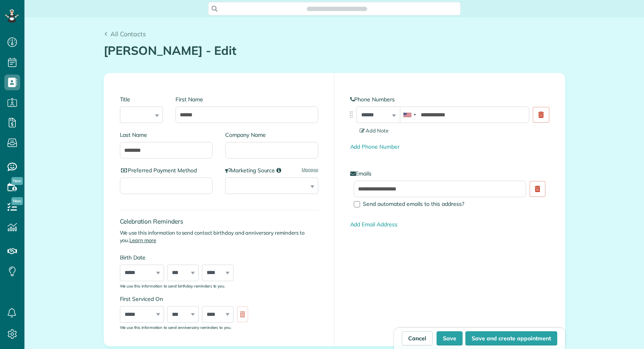  Describe the element at coordinates (219, 221) in the screenshot. I see `h4: Celebration Reminders` at that location.